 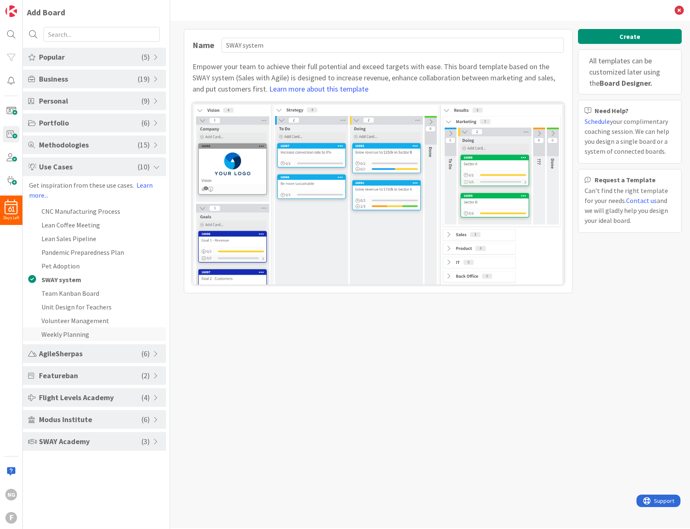 What do you see at coordinates (94, 334) in the screenshot?
I see `li: Weekly Planning` at bounding box center [94, 334].